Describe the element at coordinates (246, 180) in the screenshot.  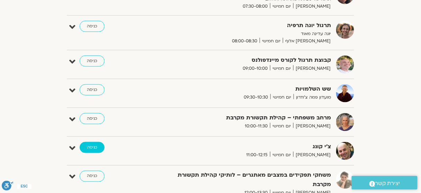
I see `strong: משחקי תפקידים במצבים מאתגרים – לותיקי קהילת תקשורת מקרבת` at that location.